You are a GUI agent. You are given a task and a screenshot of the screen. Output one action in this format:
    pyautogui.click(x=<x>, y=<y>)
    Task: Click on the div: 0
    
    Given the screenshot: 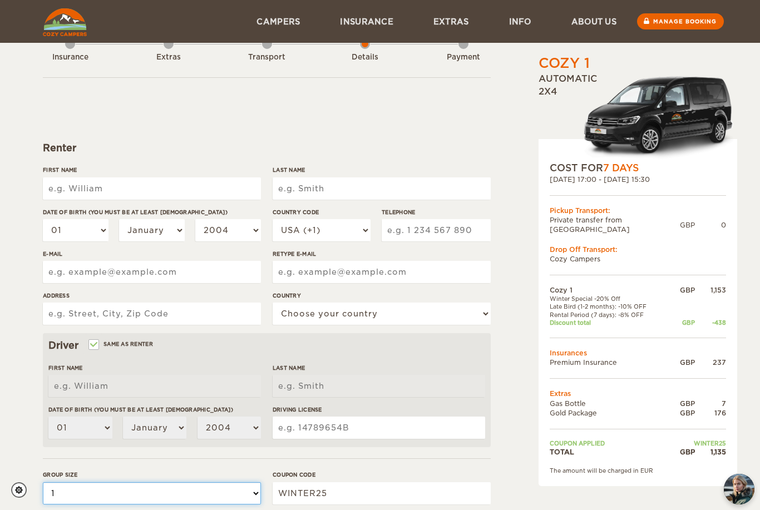 What is the action you would take?
    pyautogui.click(x=710, y=225)
    